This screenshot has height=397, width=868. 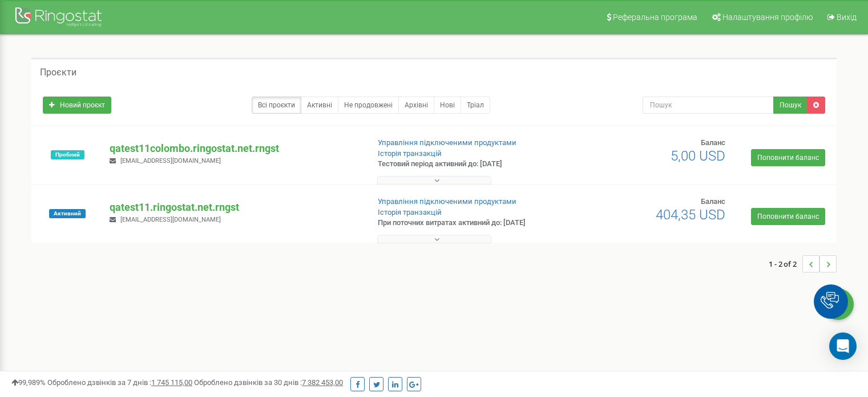 What do you see at coordinates (768, 17) in the screenshot?
I see `span: Налаштування профілю` at bounding box center [768, 17].